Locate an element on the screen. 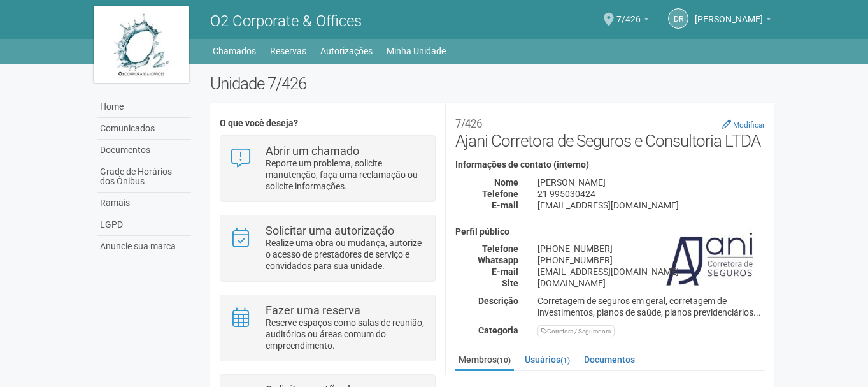 The image size is (868, 387). a: DR is located at coordinates (678, 19).